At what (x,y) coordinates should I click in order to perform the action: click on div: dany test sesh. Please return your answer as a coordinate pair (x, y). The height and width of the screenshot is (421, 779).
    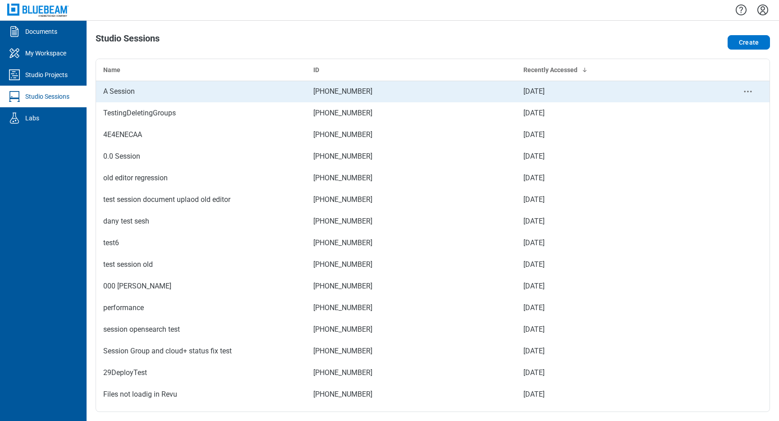
    Looking at the image, I should click on (201, 221).